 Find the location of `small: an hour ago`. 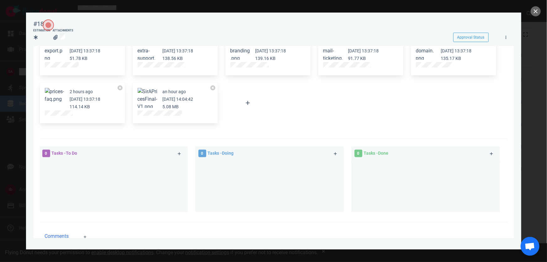

small: an hour ago is located at coordinates (174, 91).